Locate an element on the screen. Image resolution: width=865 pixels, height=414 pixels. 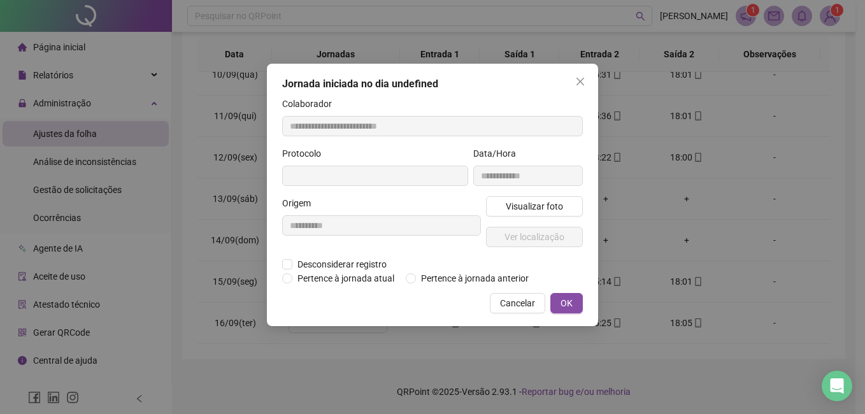
span: Cancelar is located at coordinates (517, 303).